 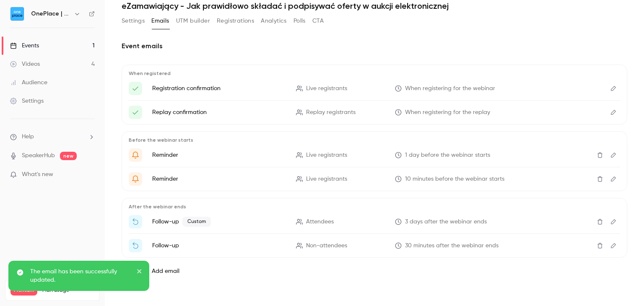 What do you see at coordinates (375, 6) in the screenshot?
I see `h1: eZamawiający - Jak prawidłowo składać i podpisywać oferty w aukcji elektronicznej` at bounding box center [375, 6].